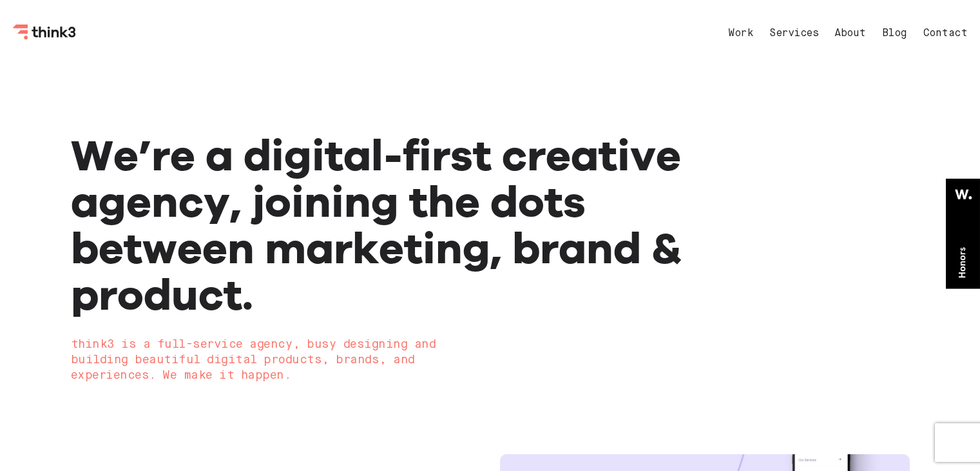 This screenshot has width=980, height=471. What do you see at coordinates (946, 33) in the screenshot?
I see `a: Contact` at bounding box center [946, 33].